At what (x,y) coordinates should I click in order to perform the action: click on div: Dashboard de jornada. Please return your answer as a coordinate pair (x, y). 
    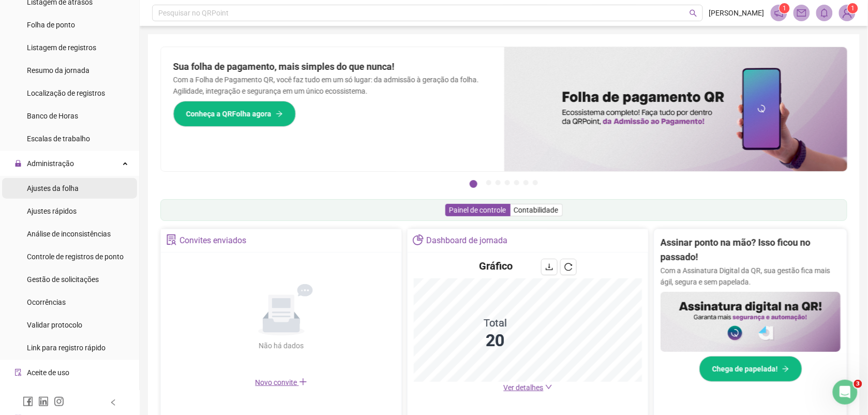
    Looking at the image, I should click on (467, 241).